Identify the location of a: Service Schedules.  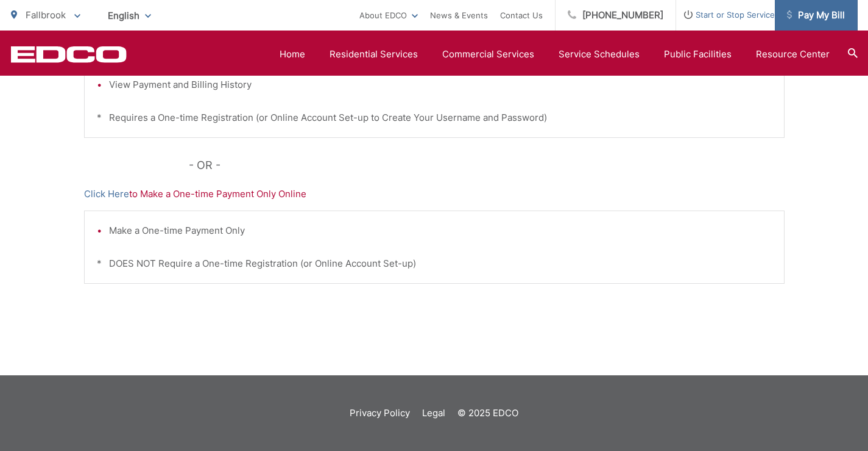
(599, 55).